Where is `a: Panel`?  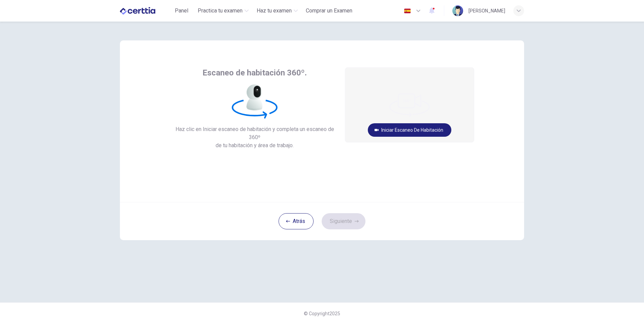 a: Panel is located at coordinates (182, 11).